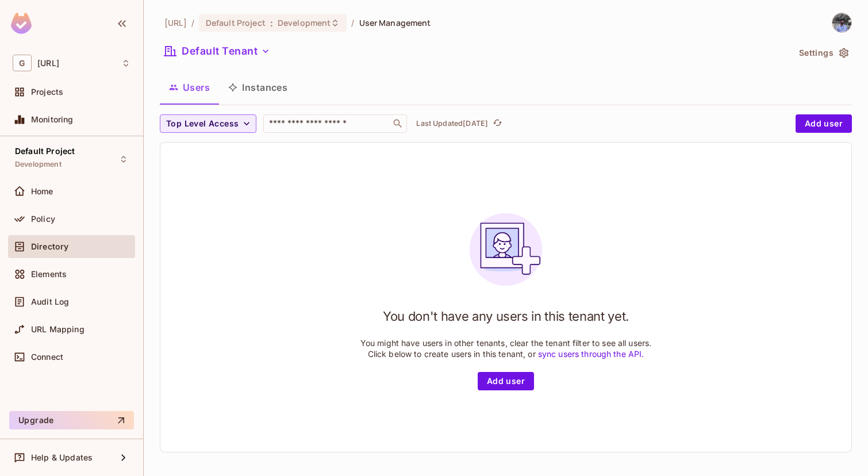 The width and height of the screenshot is (868, 476). Describe the element at coordinates (42, 191) in the screenshot. I see `span: Home` at that location.